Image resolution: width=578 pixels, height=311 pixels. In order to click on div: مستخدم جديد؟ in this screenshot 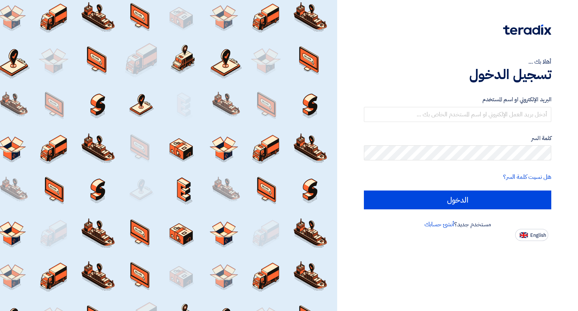, I will do `click(458, 224)`.